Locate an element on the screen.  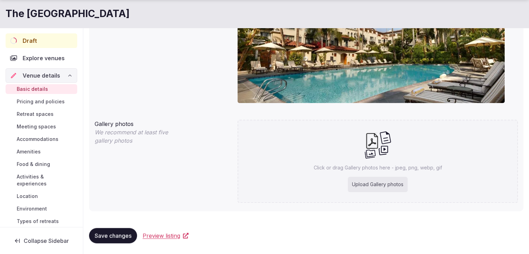
span: Food & dining is located at coordinates (33, 164).